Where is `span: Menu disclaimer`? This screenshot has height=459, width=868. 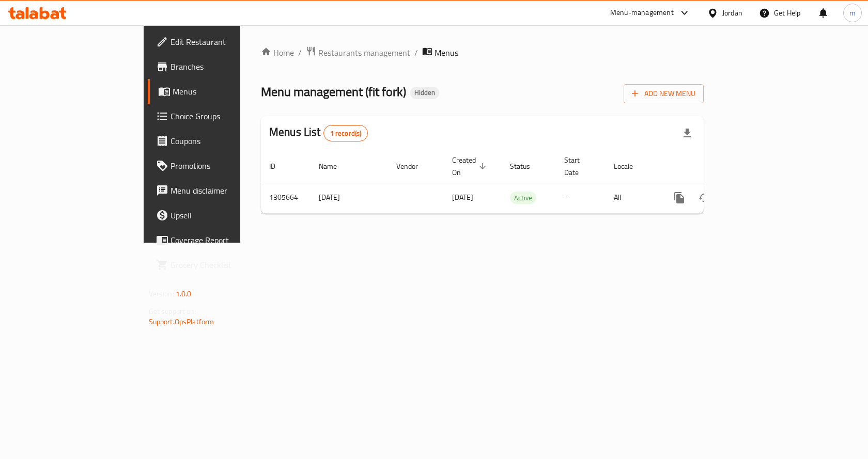 span: Menu disclaimer is located at coordinates (225, 191).